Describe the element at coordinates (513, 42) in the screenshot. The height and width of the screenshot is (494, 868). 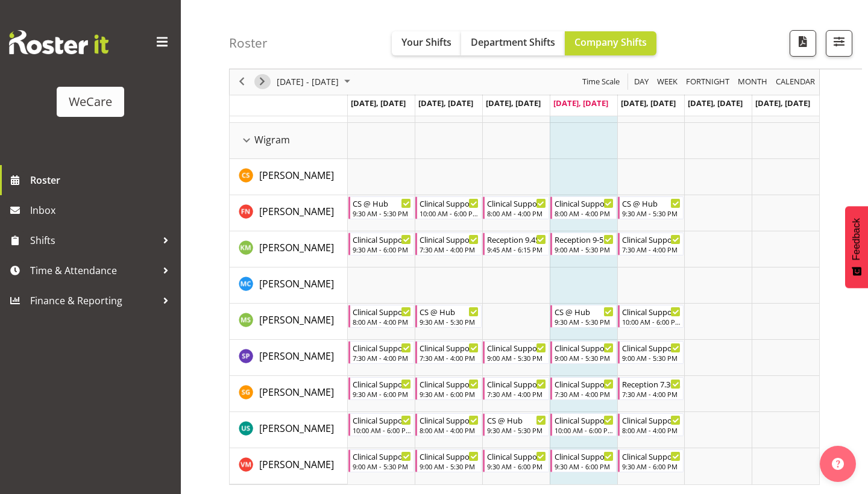
I see `span: Department Shifts` at that location.